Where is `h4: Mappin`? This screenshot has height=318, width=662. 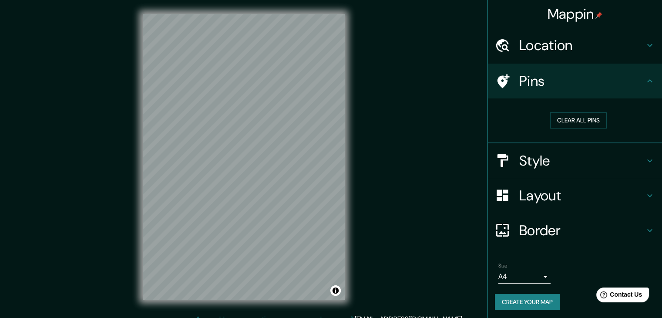
h4: Mappin is located at coordinates (575, 14).